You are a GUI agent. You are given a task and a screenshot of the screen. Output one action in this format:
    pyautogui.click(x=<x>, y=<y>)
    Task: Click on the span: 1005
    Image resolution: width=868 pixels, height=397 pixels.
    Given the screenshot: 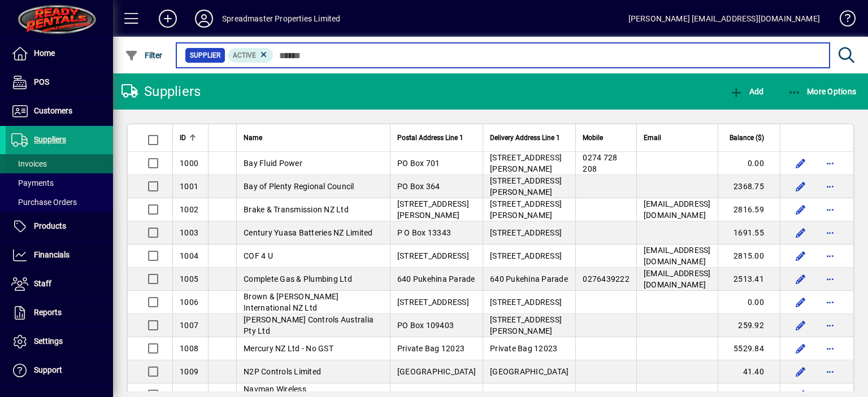 What is the action you would take?
    pyautogui.click(x=189, y=279)
    